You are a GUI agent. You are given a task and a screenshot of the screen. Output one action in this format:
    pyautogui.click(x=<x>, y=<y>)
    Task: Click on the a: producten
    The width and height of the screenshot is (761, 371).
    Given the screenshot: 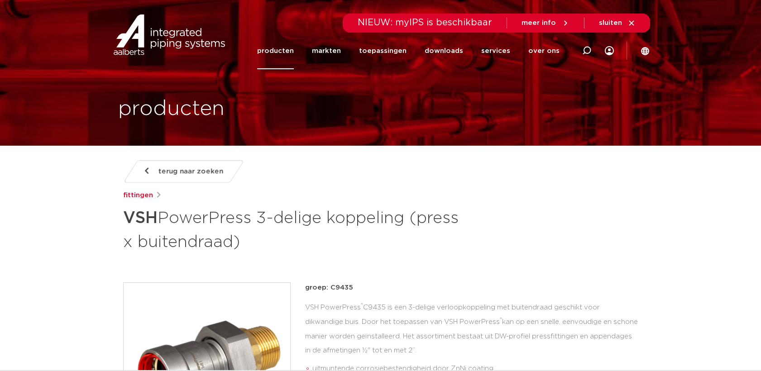 What is the action you would take?
    pyautogui.click(x=275, y=51)
    